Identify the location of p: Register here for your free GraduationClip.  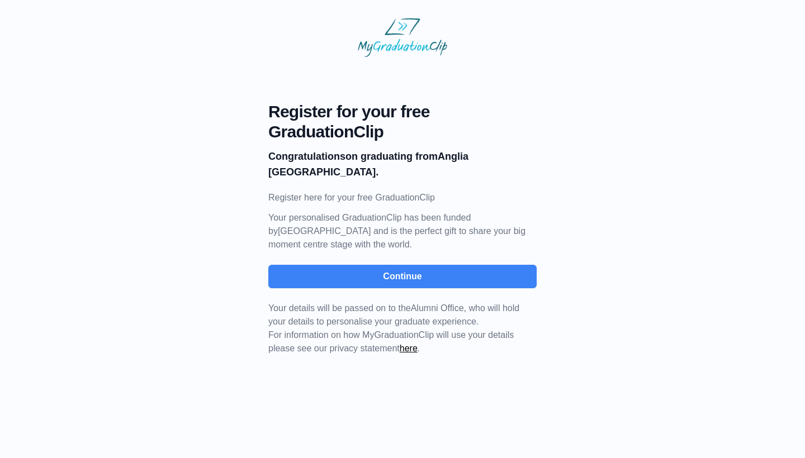
(403, 198).